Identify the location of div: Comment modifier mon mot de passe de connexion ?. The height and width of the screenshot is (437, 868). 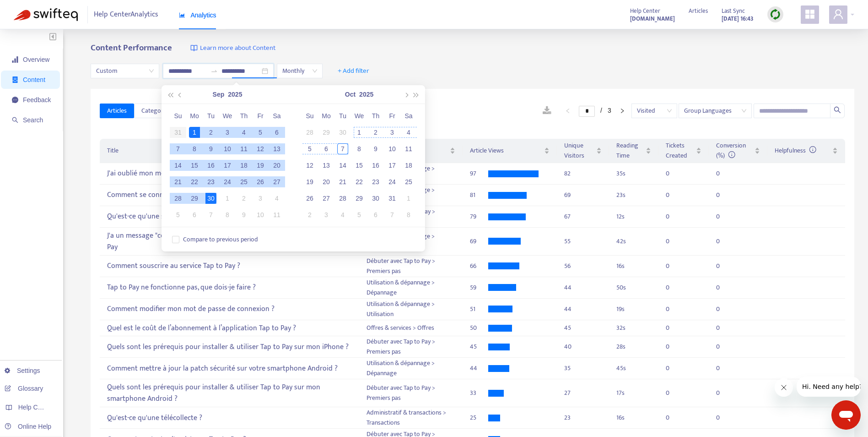
(229, 309).